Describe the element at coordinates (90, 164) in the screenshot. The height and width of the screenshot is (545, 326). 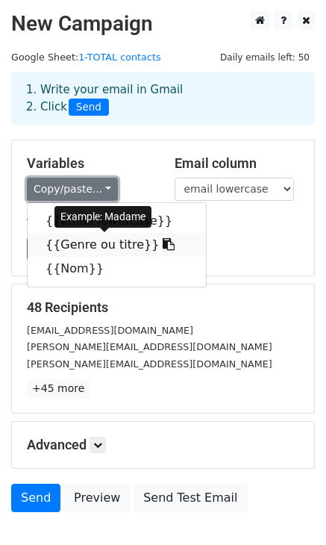
I see `h5: Variables` at that location.